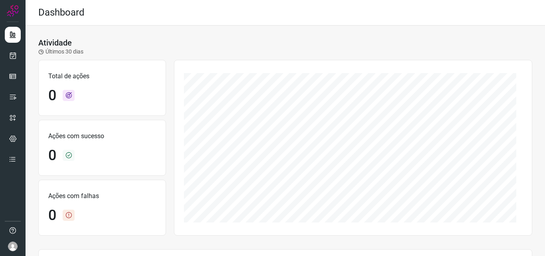 This screenshot has width=545, height=256. Describe the element at coordinates (102, 136) in the screenshot. I see `p: Ações com sucesso` at that location.